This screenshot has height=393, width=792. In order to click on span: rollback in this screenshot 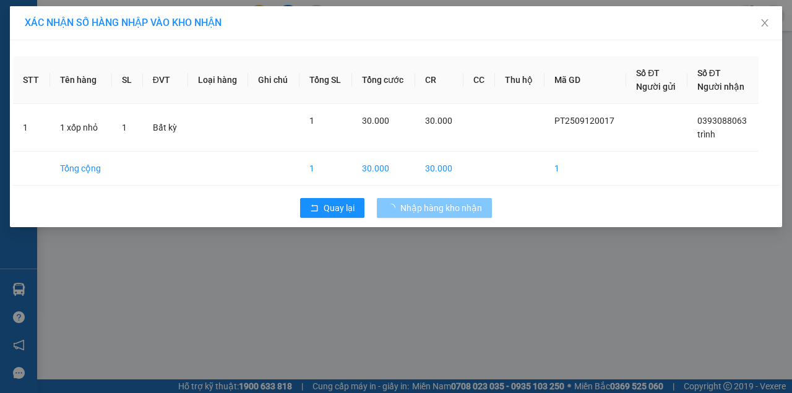, I will do `click(314, 208)`.